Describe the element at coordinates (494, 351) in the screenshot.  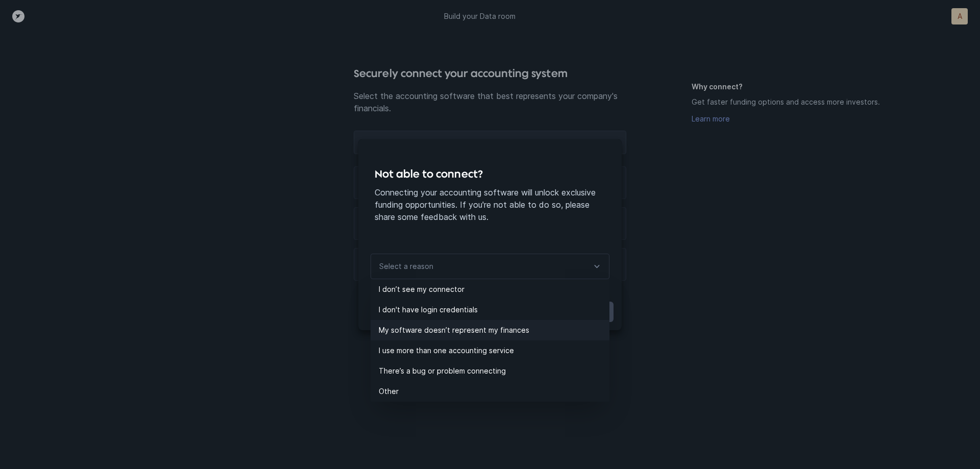
I see `p: I use more than one accounting service` at that location.